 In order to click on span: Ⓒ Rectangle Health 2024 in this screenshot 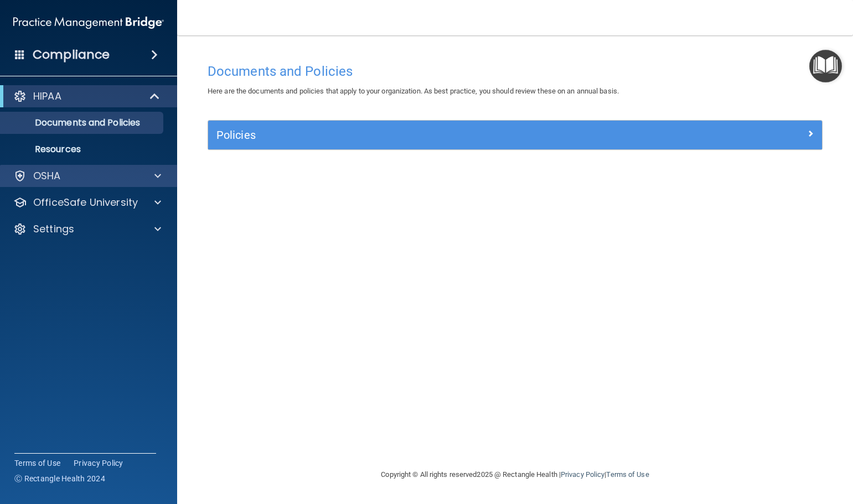, I will do `click(60, 479)`.